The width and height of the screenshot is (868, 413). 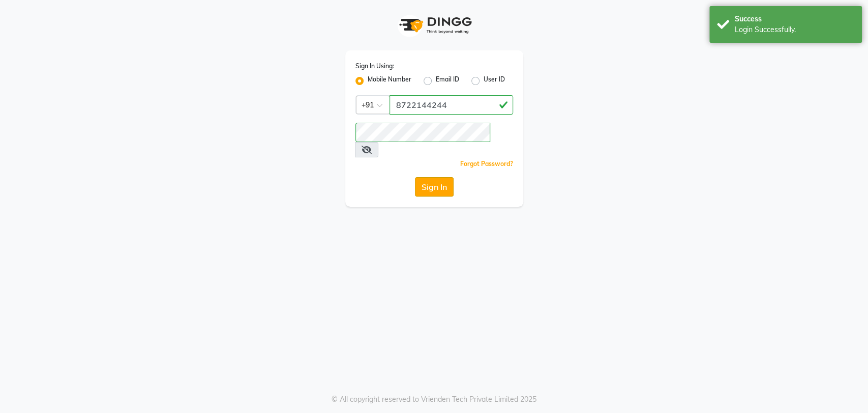 What do you see at coordinates (375, 66) in the screenshot?
I see `label: Sign In Using:` at bounding box center [375, 66].